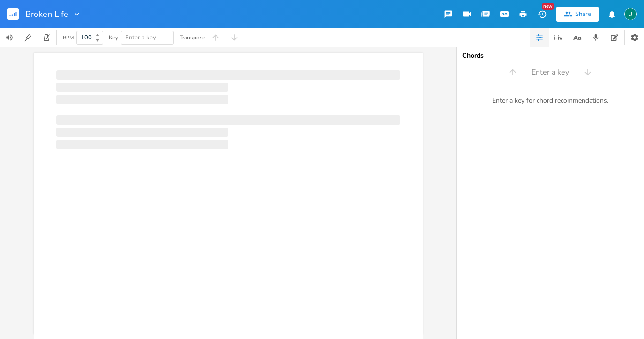  I want to click on div: Enter a key for chord recommendations., so click(551, 101).